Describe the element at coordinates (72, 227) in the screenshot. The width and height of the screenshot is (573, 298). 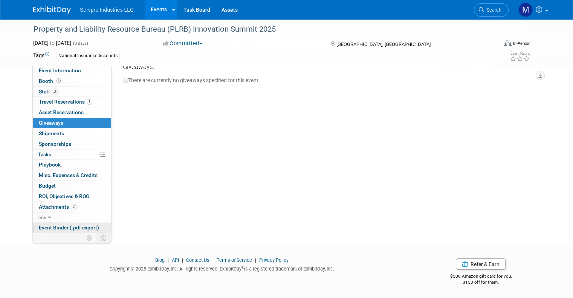
I see `a: Event Binder (.pdf export)` at that location.